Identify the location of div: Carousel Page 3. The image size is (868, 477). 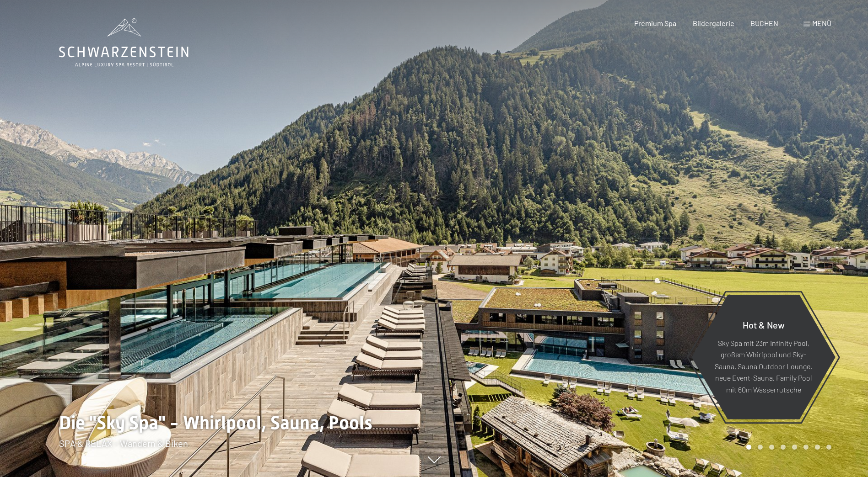
(771, 447).